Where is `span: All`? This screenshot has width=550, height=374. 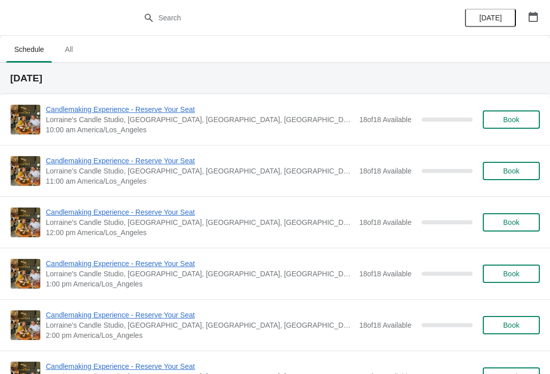
span: All is located at coordinates (69, 49).